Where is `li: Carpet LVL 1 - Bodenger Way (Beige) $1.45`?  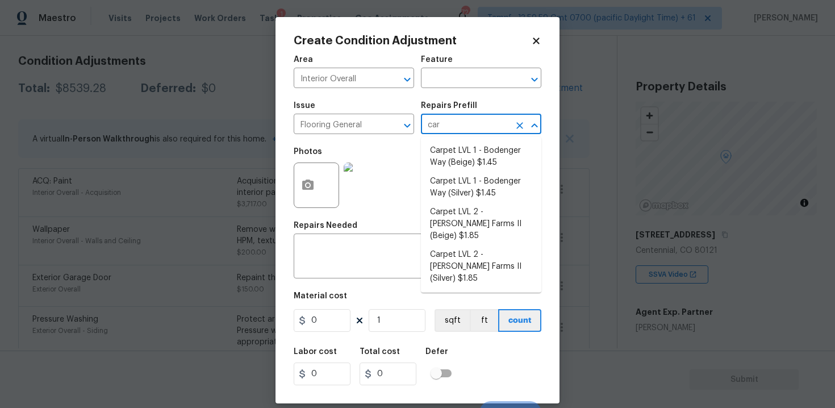 li: Carpet LVL 1 - Bodenger Way (Beige) $1.45 is located at coordinates (481, 157).